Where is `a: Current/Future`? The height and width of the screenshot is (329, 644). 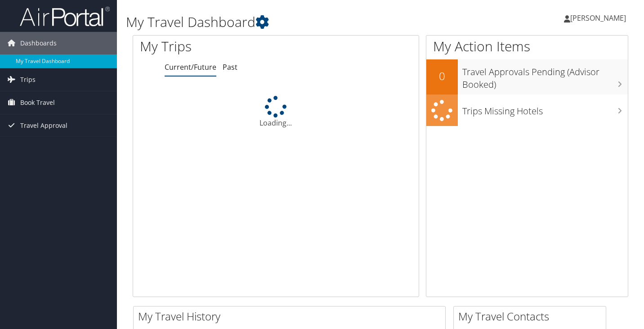 a: Current/Future is located at coordinates (190, 67).